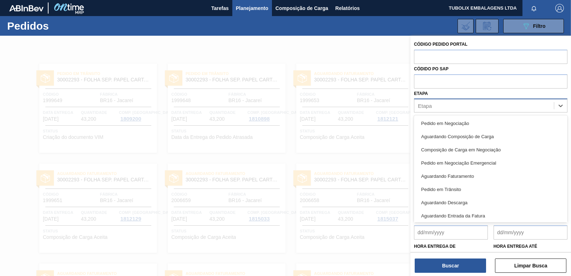 The height and width of the screenshot is (276, 571). I want to click on span: Filtro, so click(539, 26).